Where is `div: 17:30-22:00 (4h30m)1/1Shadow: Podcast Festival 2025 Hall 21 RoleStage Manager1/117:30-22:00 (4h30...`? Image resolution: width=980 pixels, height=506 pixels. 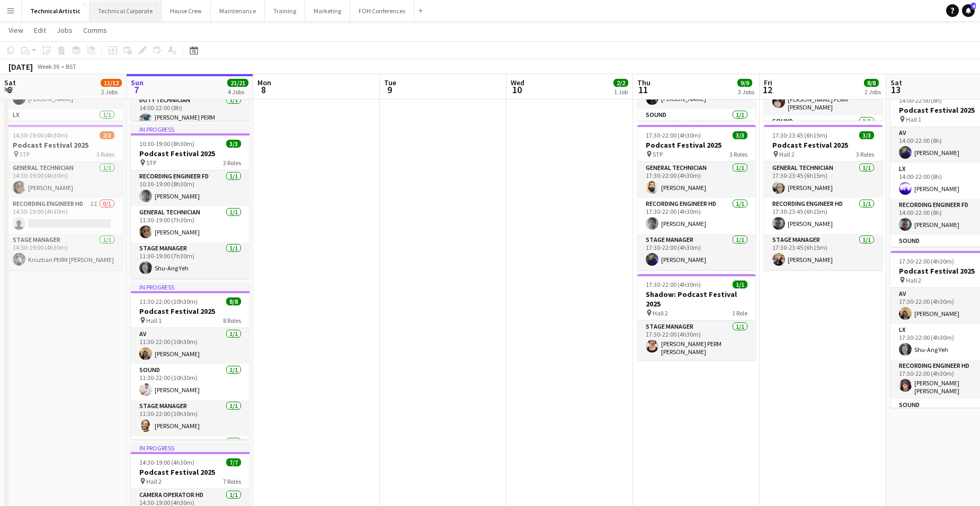 div: 17:30-22:00 (4h30m)1/1Shadow: Podcast Festival 2025 Hall 21 RoleStage Manager1/117:30-22:00 (4h30... is located at coordinates (697, 317).